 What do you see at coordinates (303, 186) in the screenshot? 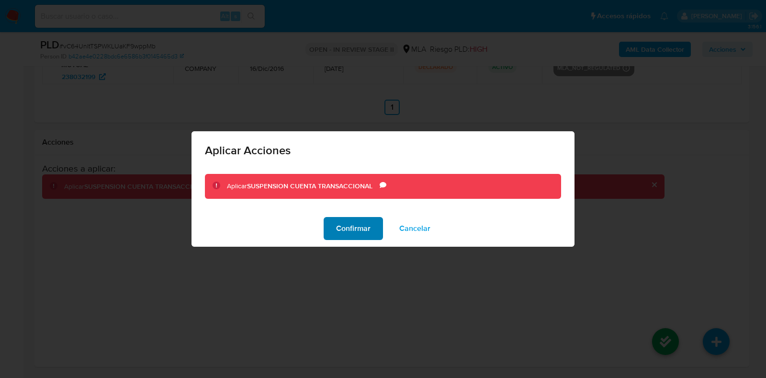
I see `div: Aplicar` at bounding box center [303, 186].